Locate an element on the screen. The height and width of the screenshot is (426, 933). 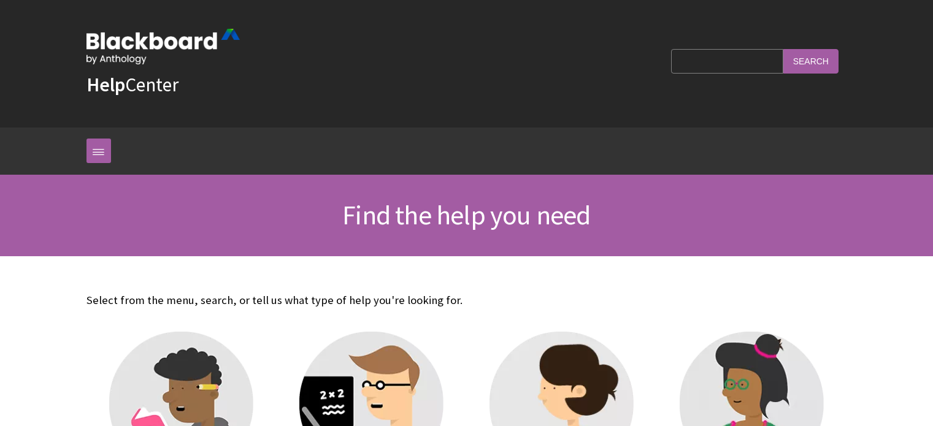
a: HelpCenter is located at coordinates (133, 85).